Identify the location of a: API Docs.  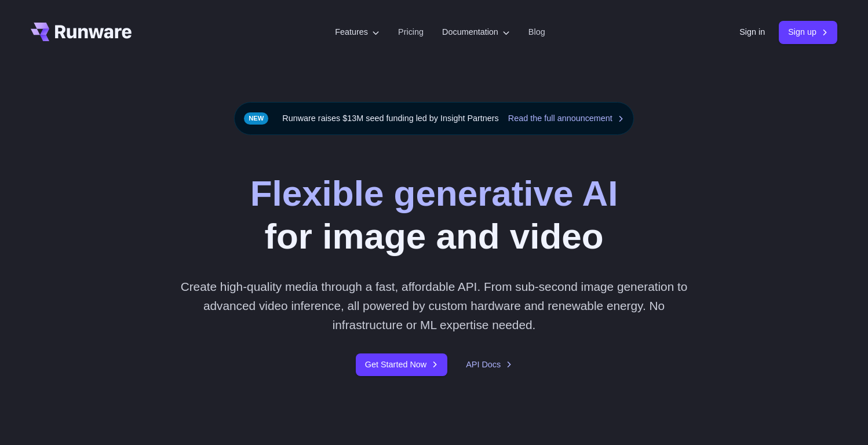
(489, 364).